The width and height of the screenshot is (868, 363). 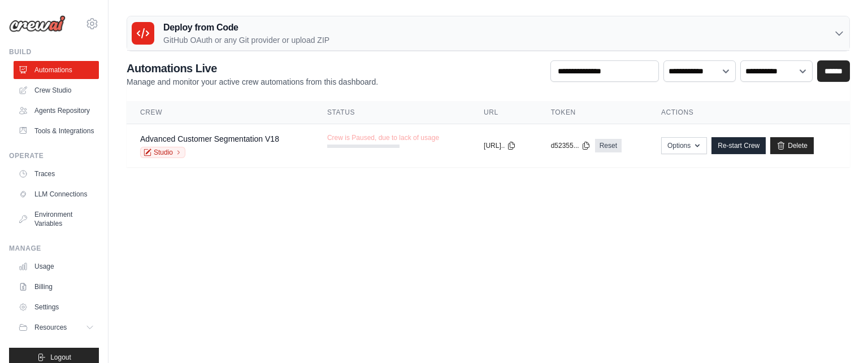 I want to click on a: Tools & Integrations, so click(x=56, y=131).